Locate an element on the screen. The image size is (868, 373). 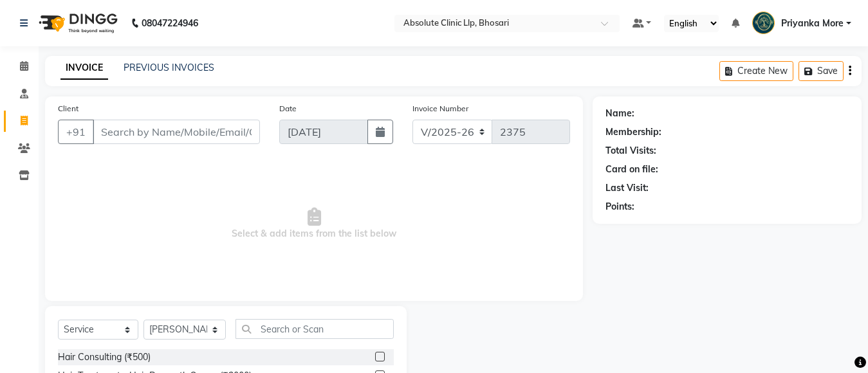
div: Card on file: is located at coordinates (632, 169).